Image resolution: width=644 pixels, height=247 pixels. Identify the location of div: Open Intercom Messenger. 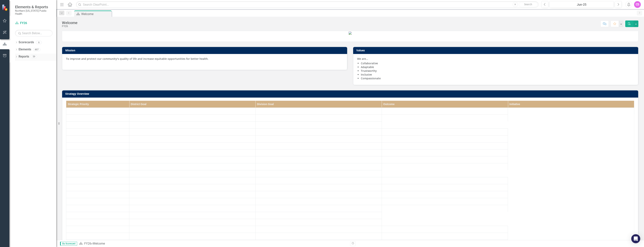
(636, 238).